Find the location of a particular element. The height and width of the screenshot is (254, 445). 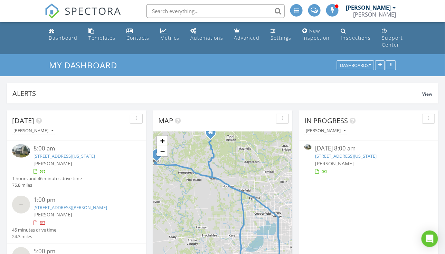

div: Contacts is located at coordinates (138, 38).